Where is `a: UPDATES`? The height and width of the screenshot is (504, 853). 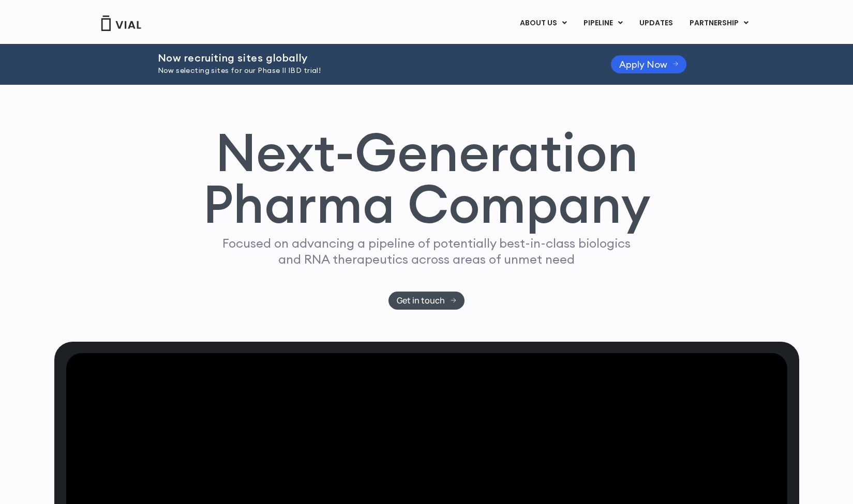 a: UPDATES is located at coordinates (656, 23).